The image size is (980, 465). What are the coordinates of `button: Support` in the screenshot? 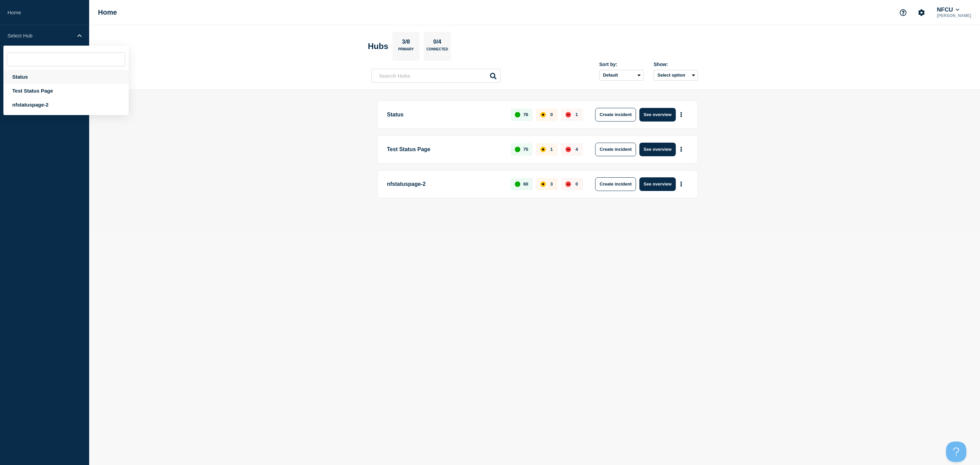 It's located at (904, 13).